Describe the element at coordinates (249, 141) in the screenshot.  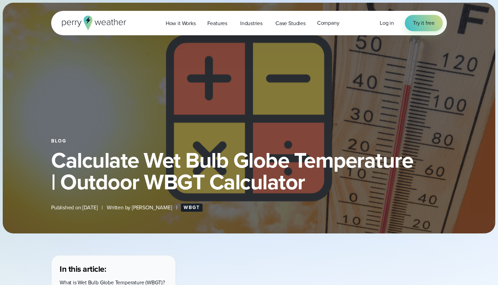
I see `div: Blog` at that location.